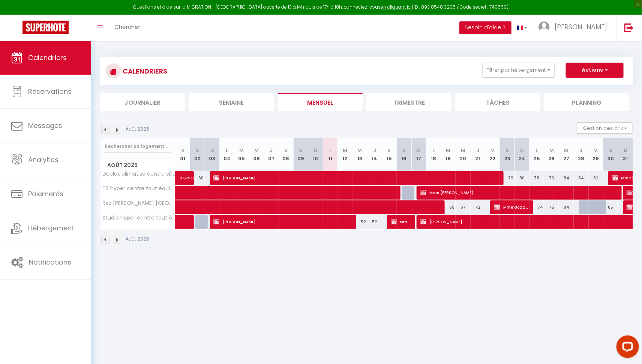 The width and height of the screenshot is (642, 364). Describe the element at coordinates (611, 154) in the screenshot. I see `th: 30` at that location.